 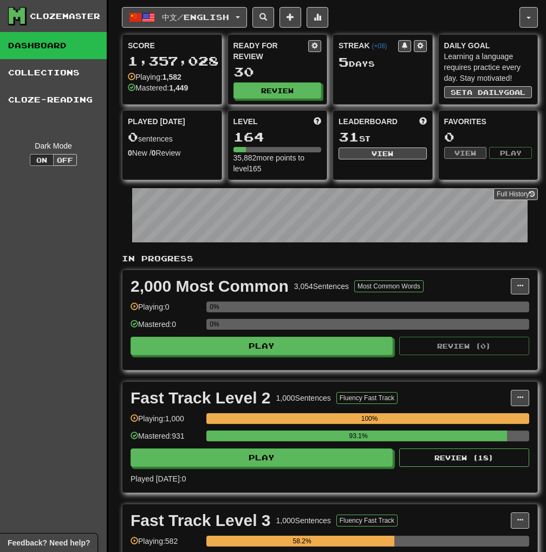 What do you see at coordinates (486, 92) in the screenshot?
I see `span: a daily` at bounding box center [486, 92].